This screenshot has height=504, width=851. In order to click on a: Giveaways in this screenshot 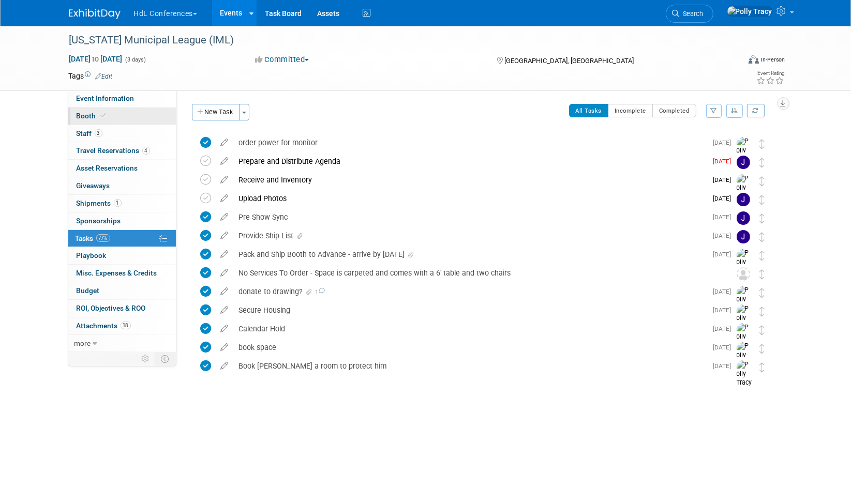, I will do `click(122, 186)`.